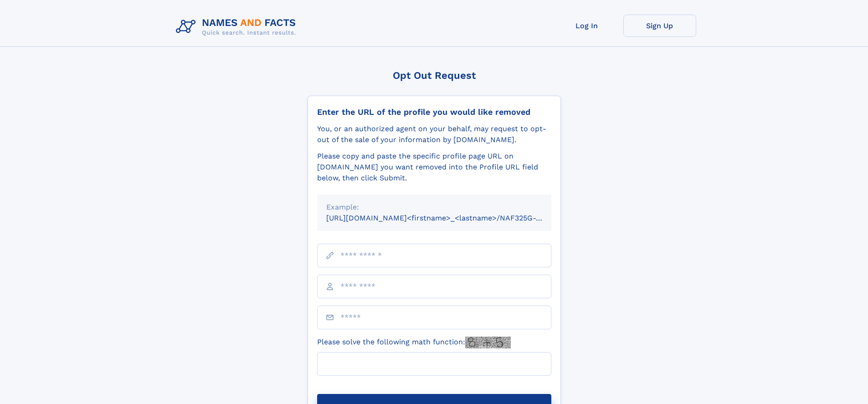 The width and height of the screenshot is (868, 404). I want to click on div: You, or an authorized agent on your behalf, may request to opt-out of the sale of your informatio..., so click(434, 134).